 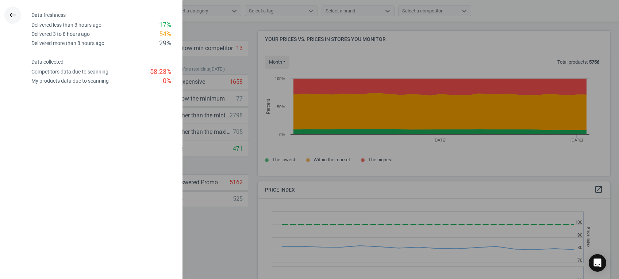 What do you see at coordinates (61, 34) in the screenshot?
I see `div: Delivered 3 to 8 hours ago` at bounding box center [61, 34].